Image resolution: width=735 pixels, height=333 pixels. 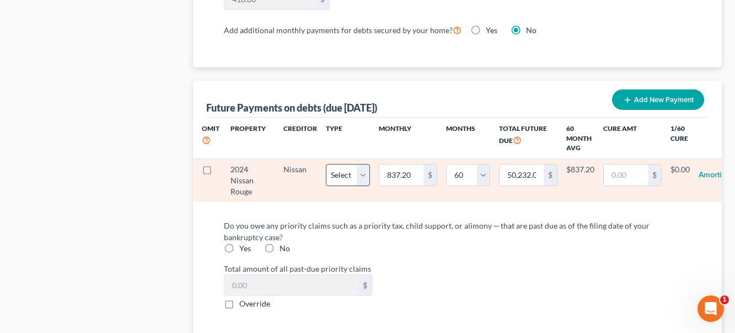 What do you see at coordinates (714, 175) in the screenshot?
I see `button: Amortize` at bounding box center [714, 175].